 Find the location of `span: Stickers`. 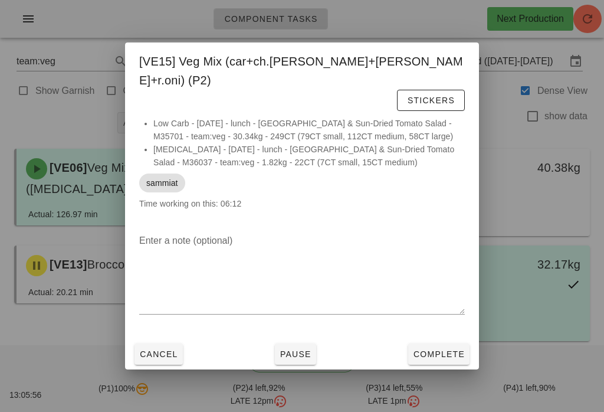

span: Stickers is located at coordinates (431, 100).